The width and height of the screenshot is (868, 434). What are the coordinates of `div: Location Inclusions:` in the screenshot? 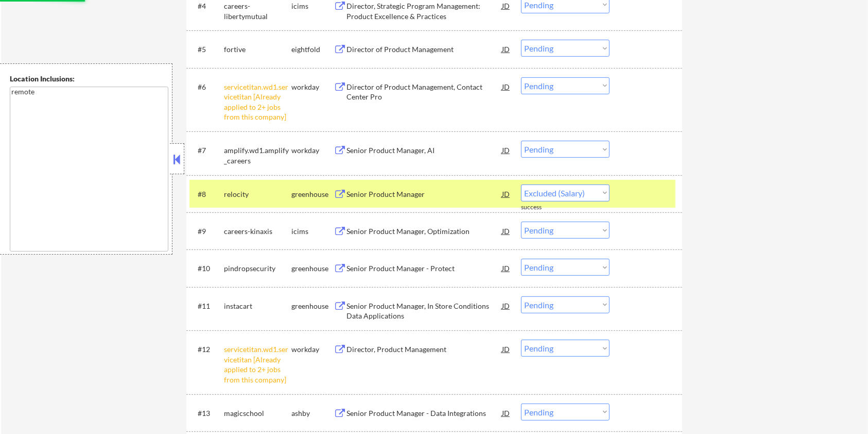 It's located at (89, 79).